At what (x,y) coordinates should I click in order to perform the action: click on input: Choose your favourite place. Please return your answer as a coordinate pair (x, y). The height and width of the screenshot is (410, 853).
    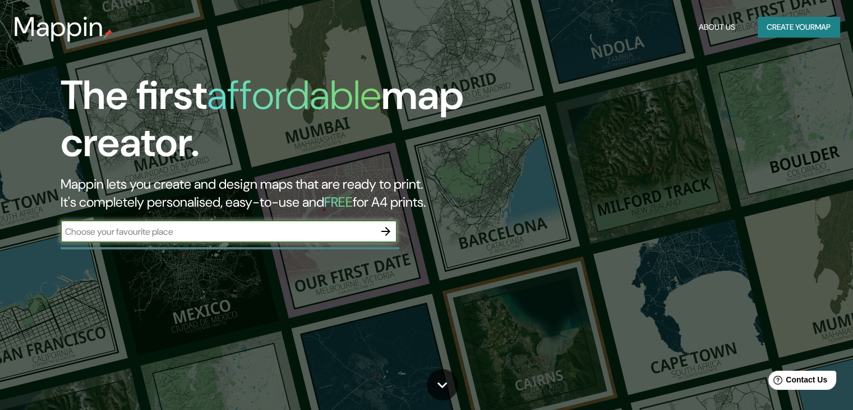
    Looking at the image, I should click on (218, 231).